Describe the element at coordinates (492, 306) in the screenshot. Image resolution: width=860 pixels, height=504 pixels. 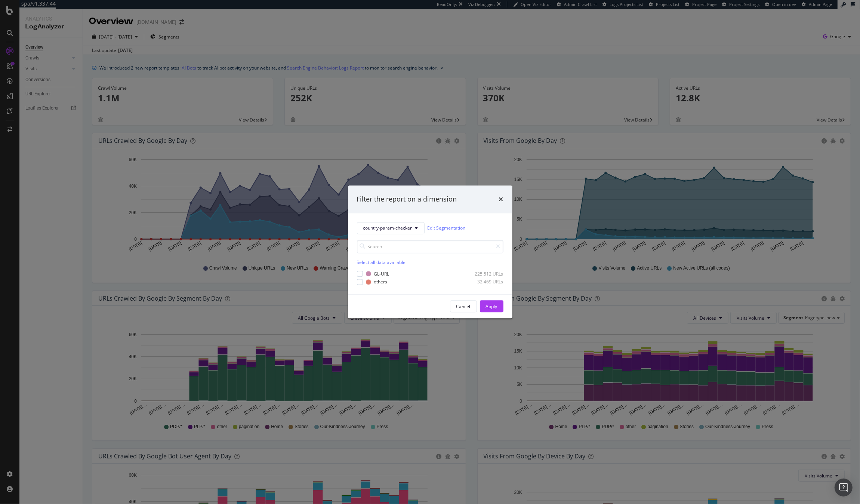
I see `div: Apply` at that location.